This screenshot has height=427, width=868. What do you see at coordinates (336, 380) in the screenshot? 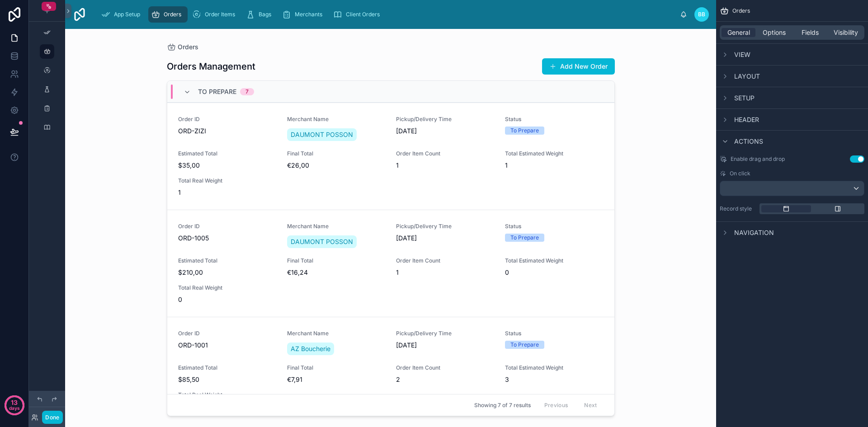
I see `span: €7,91` at bounding box center [336, 380].